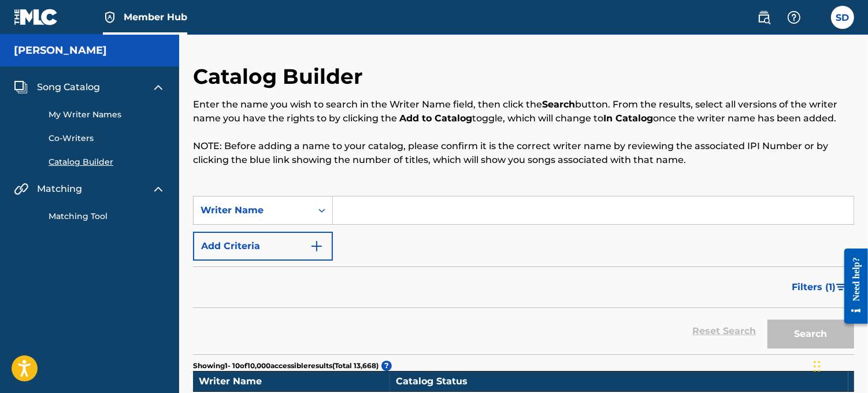  Describe the element at coordinates (523, 275) in the screenshot. I see `form: Search Form` at that location.